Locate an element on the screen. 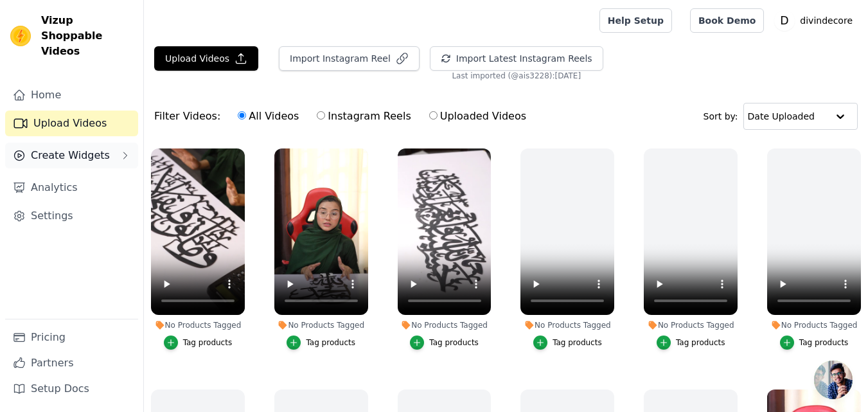 Image resolution: width=868 pixels, height=412 pixels. a: Analytics is located at coordinates (72, 188).